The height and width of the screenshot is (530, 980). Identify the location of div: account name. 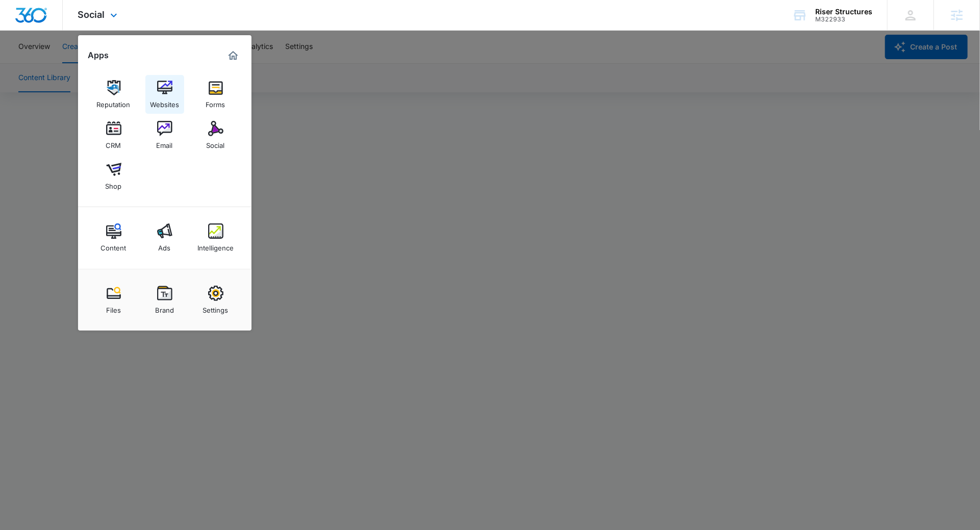
(844, 12).